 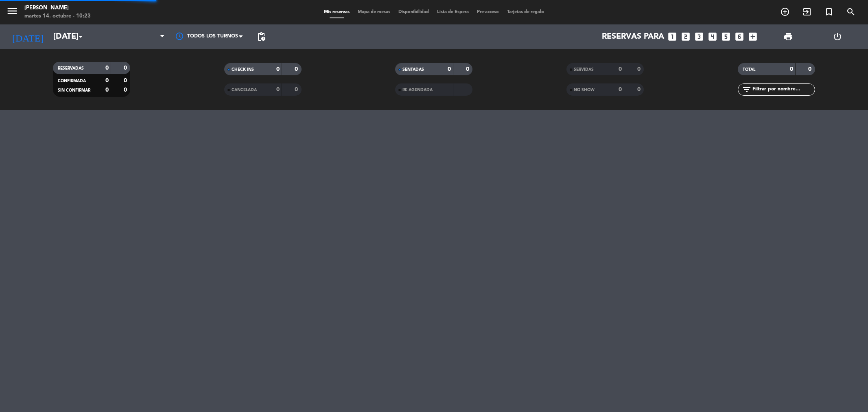 I want to click on input: Filtrar por nombre..., so click(x=783, y=90).